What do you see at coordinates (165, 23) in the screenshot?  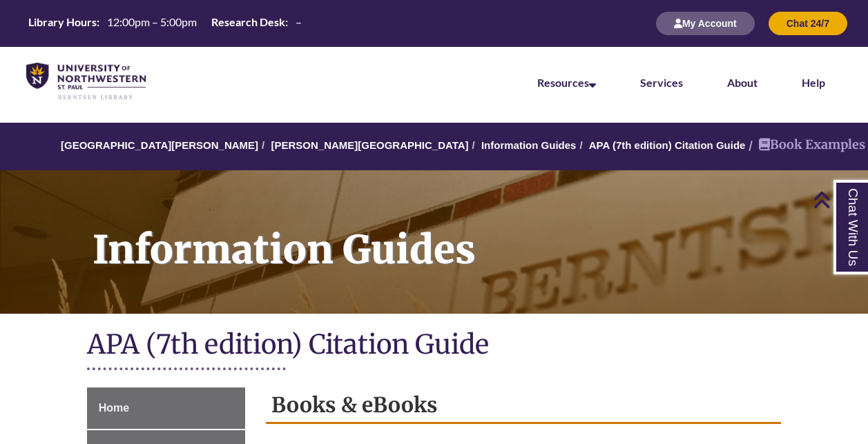 I see `a: Hours Today` at bounding box center [165, 23].